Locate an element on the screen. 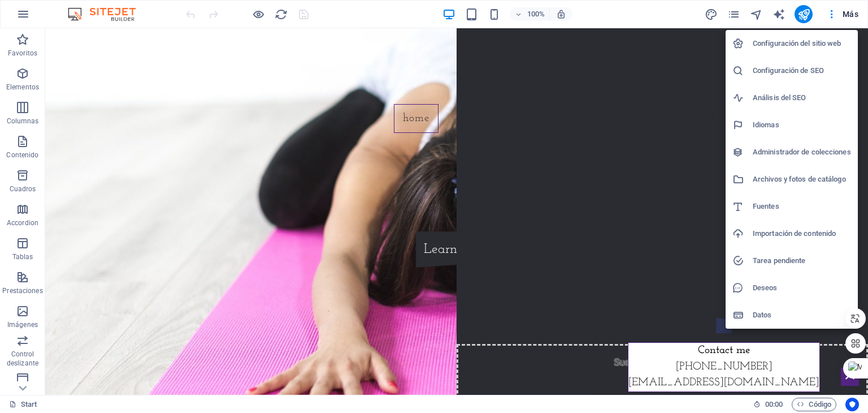  h6: Datos is located at coordinates (802, 315).